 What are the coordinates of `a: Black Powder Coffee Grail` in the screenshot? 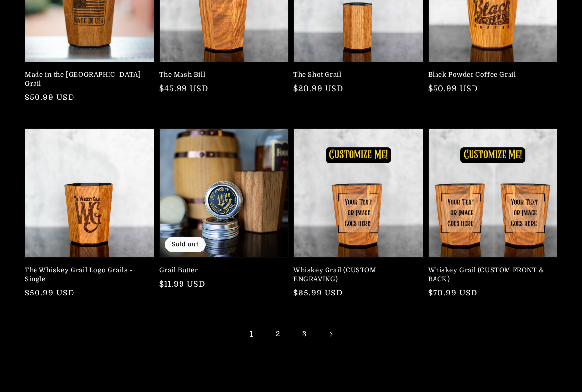 It's located at (489, 75).